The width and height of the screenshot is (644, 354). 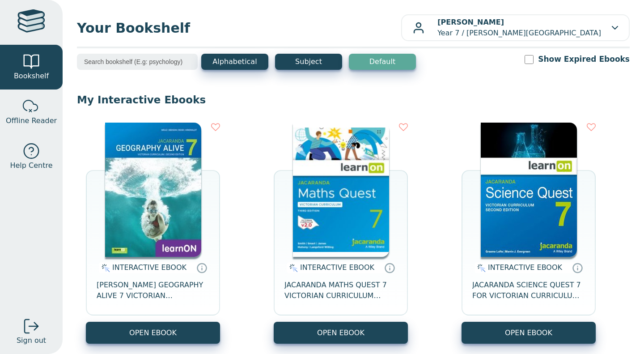 What do you see at coordinates (529, 291) in the screenshot?
I see `span: JACARANDA SCIENCE QUEST 7 FOR VICTORIAN CURRICULUM LEARNON 2E EBOOK` at bounding box center [529, 291].